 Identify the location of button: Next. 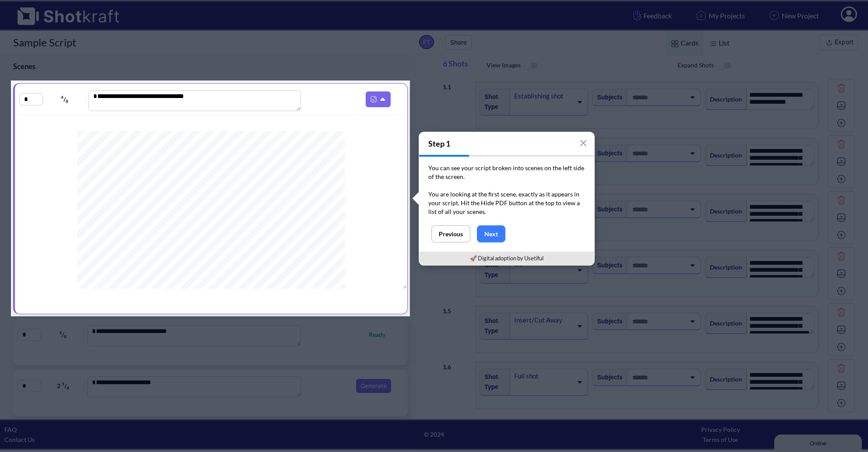
(491, 233).